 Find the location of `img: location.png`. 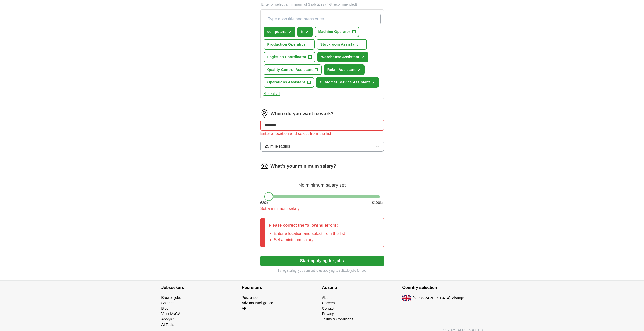

img: location.png is located at coordinates (264, 113).